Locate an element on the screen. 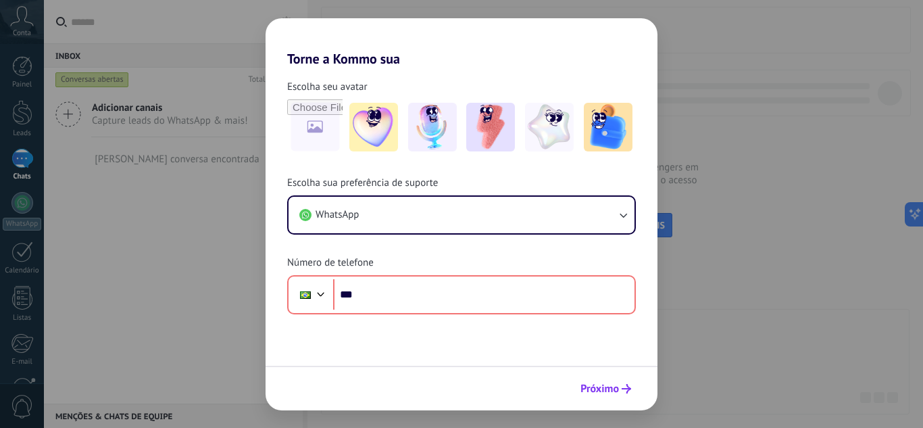 The height and width of the screenshot is (428, 923). img: -5.jpeg is located at coordinates (608, 127).